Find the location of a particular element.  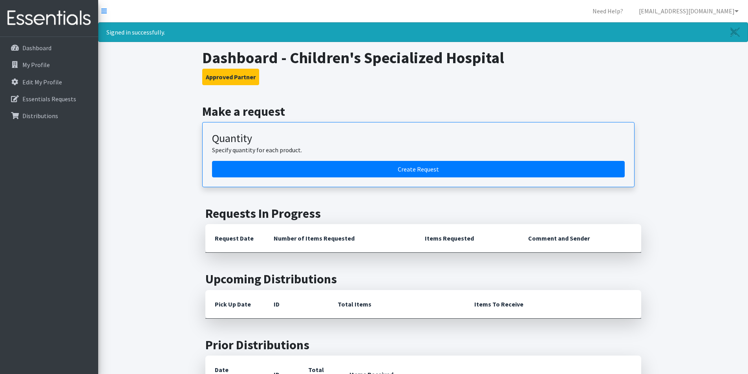

p: Distributions is located at coordinates (40, 116).